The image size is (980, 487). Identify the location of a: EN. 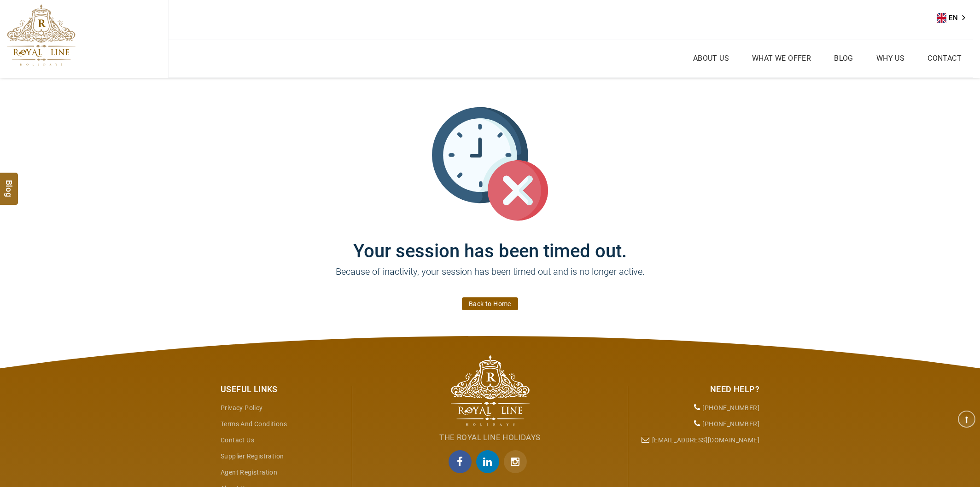
(954, 18).